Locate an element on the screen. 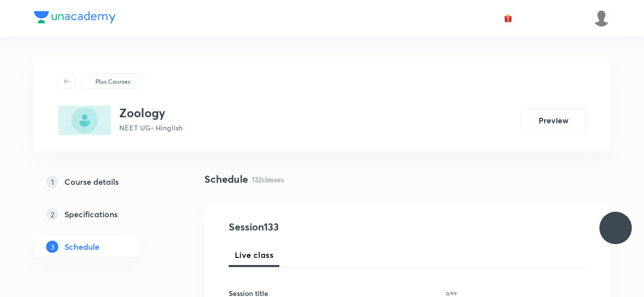  h5: Course details is located at coordinates (91, 181).